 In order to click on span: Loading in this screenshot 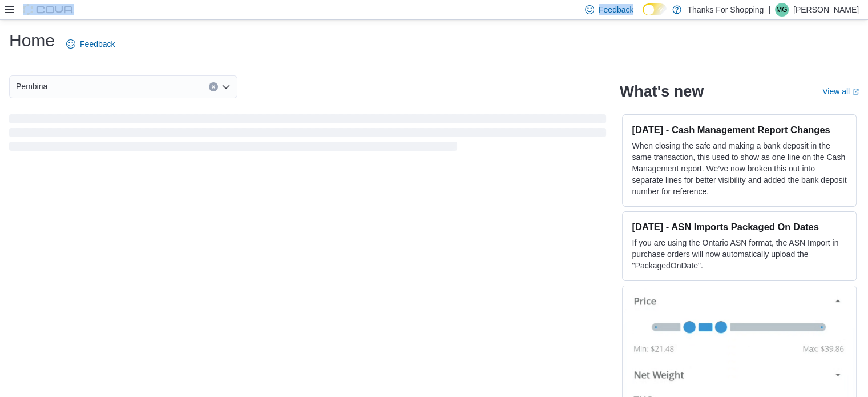, I will do `click(307, 135)`.